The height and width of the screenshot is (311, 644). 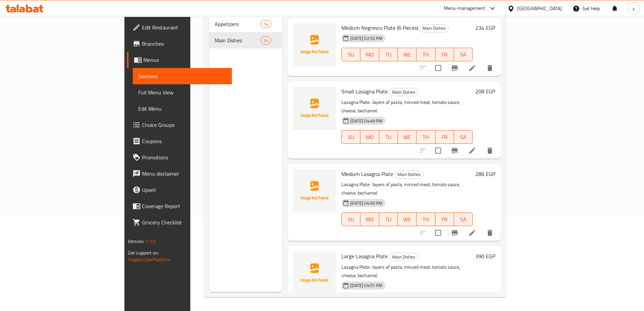 I want to click on span: 24, so click(x=266, y=40).